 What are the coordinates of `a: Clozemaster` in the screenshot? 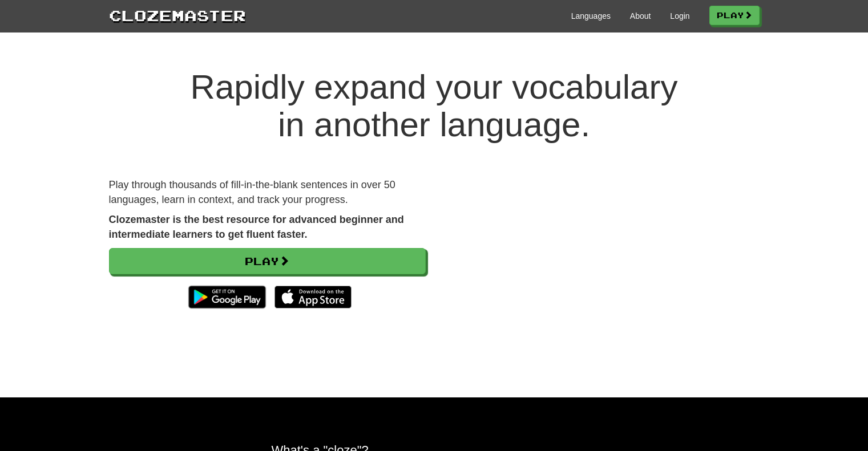 It's located at (178, 15).